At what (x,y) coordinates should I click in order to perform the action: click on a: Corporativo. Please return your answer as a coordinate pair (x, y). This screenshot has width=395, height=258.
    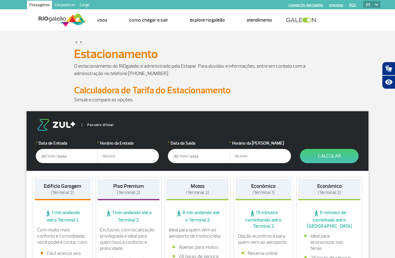
    Looking at the image, I should click on (65, 6).